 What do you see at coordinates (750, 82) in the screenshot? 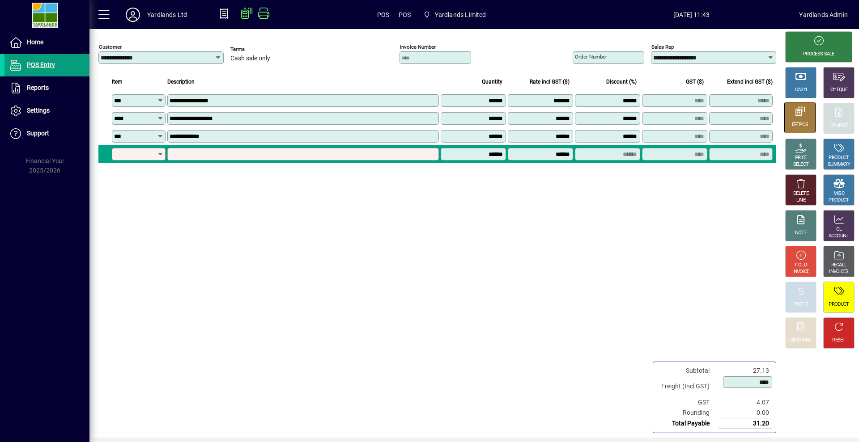
I see `span: Extend incl GST ($)` at bounding box center [750, 82].